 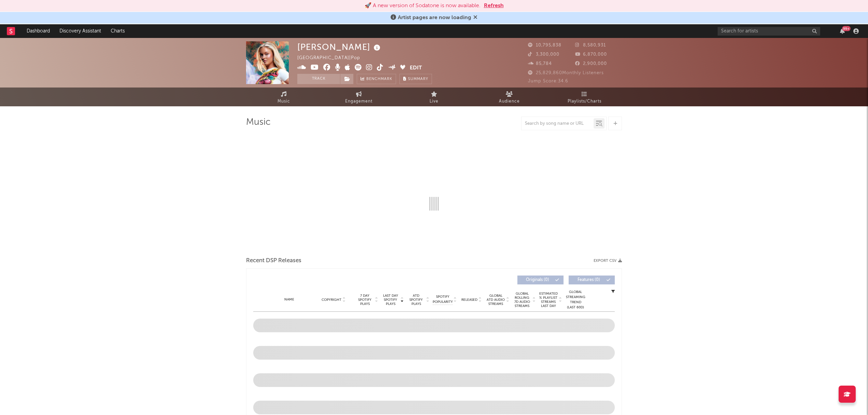 What do you see at coordinates (585, 97) in the screenshot?
I see `a: Playlists/Charts` at bounding box center [585, 97].